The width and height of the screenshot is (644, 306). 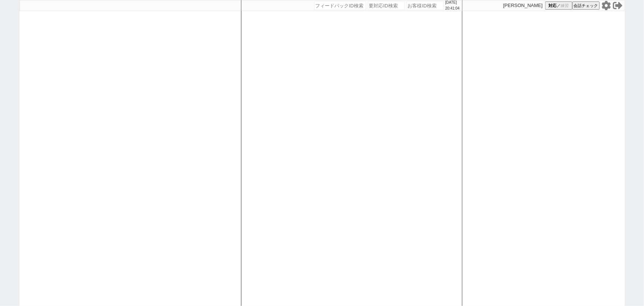 I want to click on span: 会話チェック, so click(x=586, y=6).